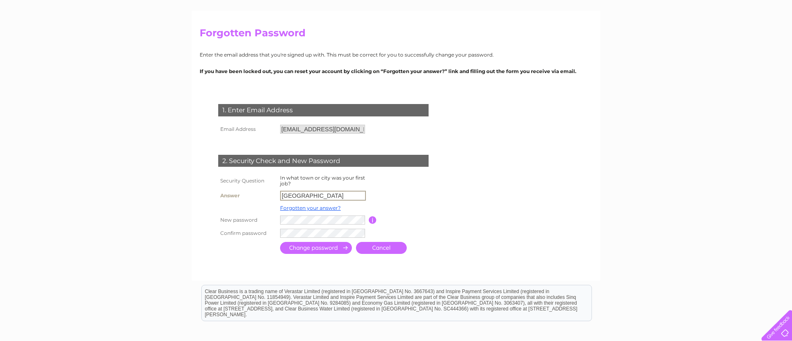 The width and height of the screenshot is (792, 341). I want to click on label: In what town or city was your first job?, so click(323, 180).